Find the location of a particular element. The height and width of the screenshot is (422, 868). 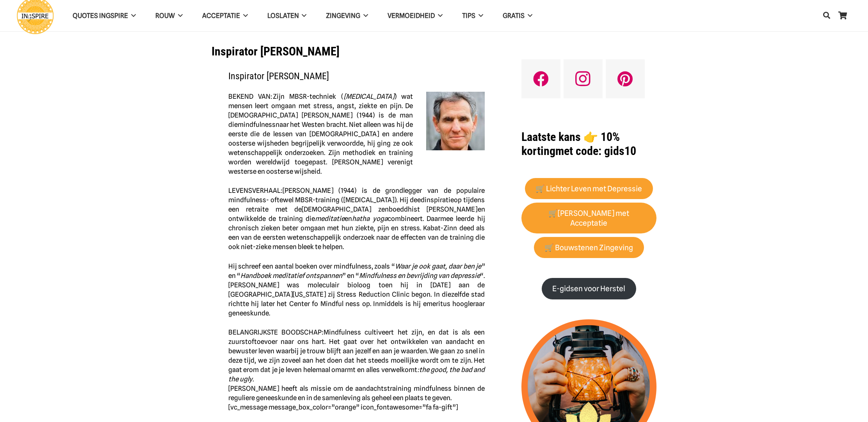

strong: E-gidsen voor Herstel is located at coordinates (589, 289).